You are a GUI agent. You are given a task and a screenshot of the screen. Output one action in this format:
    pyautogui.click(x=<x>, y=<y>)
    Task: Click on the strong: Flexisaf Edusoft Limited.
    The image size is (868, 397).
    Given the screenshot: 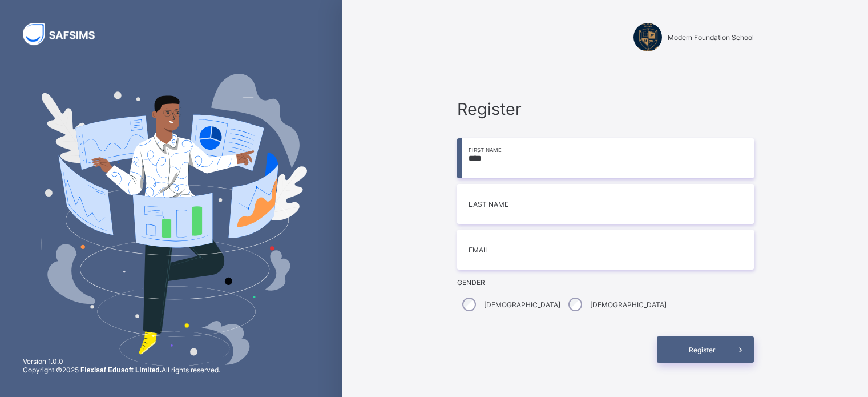 What is the action you would take?
    pyautogui.click(x=121, y=370)
    